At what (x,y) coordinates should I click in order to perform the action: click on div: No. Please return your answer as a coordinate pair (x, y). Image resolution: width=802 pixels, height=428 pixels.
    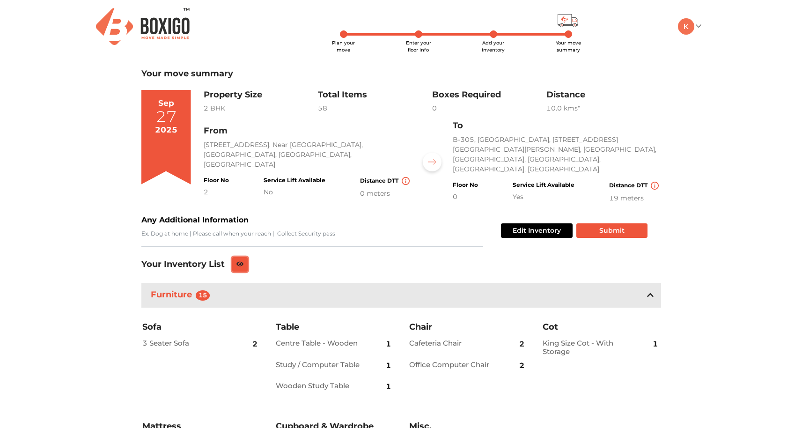
    Looking at the image, I should click on (295, 192).